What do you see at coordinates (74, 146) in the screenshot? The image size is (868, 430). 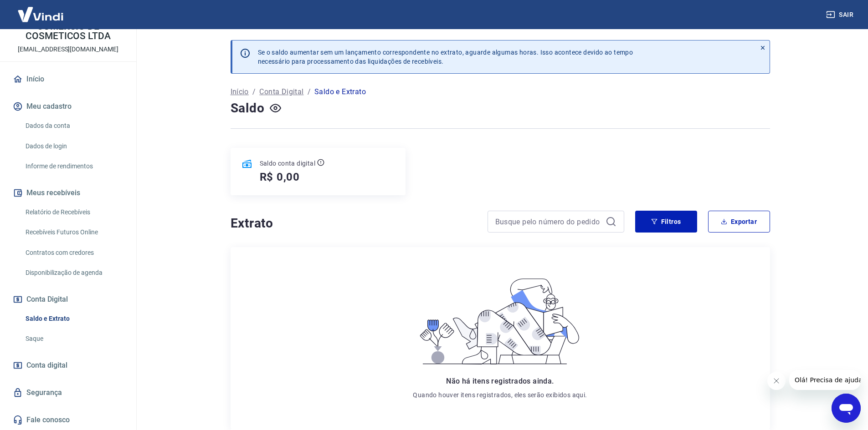 I see `a: Dados de login` at bounding box center [74, 146].